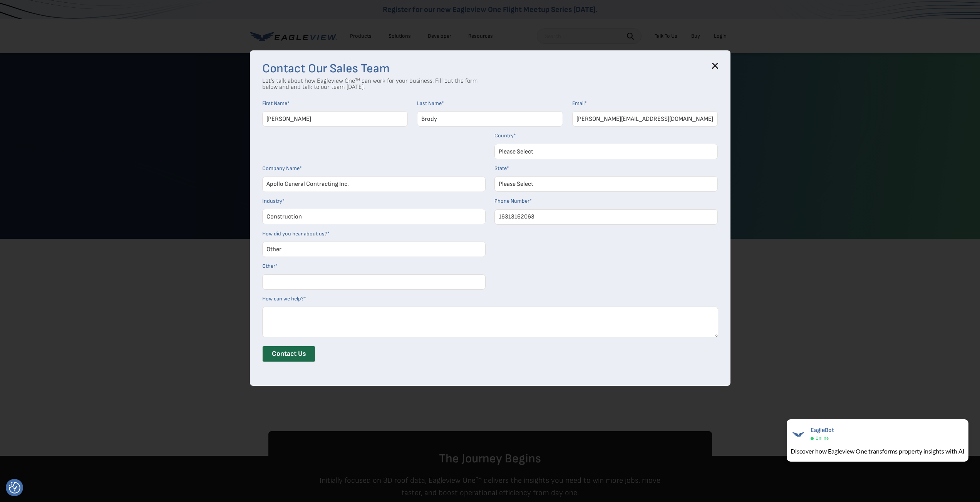 Image resolution: width=980 pixels, height=502 pixels. What do you see at coordinates (579, 103) in the screenshot?
I see `span: Email` at bounding box center [579, 103].